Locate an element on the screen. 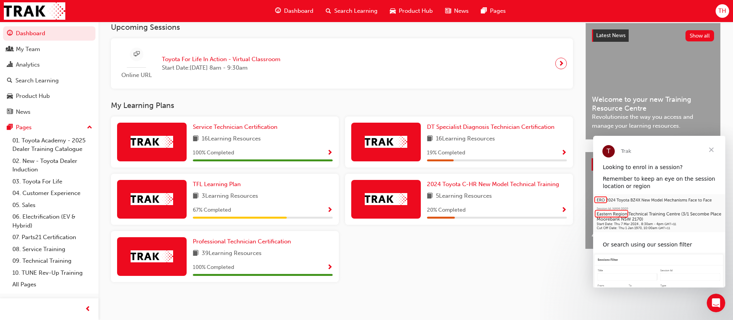 This screenshot has height=320, width=733. a: 02. New - Toyota Dealer Induction is located at coordinates (52, 165).